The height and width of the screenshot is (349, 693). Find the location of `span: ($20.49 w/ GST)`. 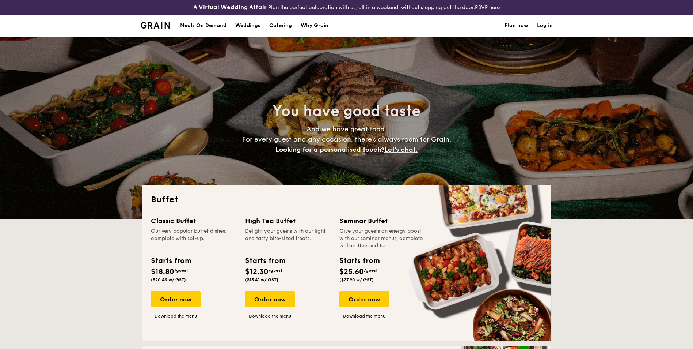

span: ($20.49 w/ GST) is located at coordinates (168, 280).